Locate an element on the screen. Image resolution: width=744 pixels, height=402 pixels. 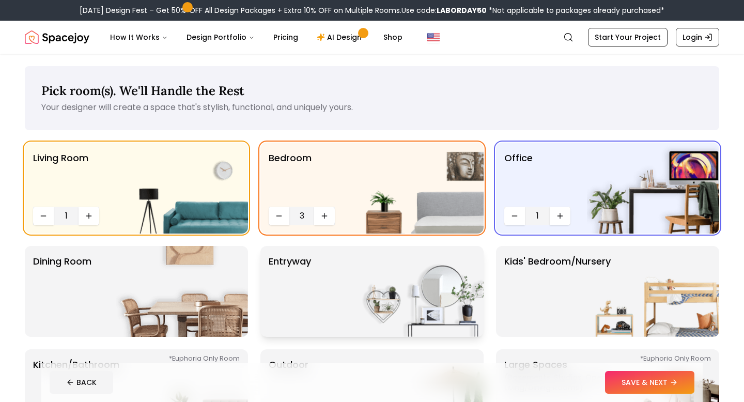
a: AI Design is located at coordinates (340, 37).